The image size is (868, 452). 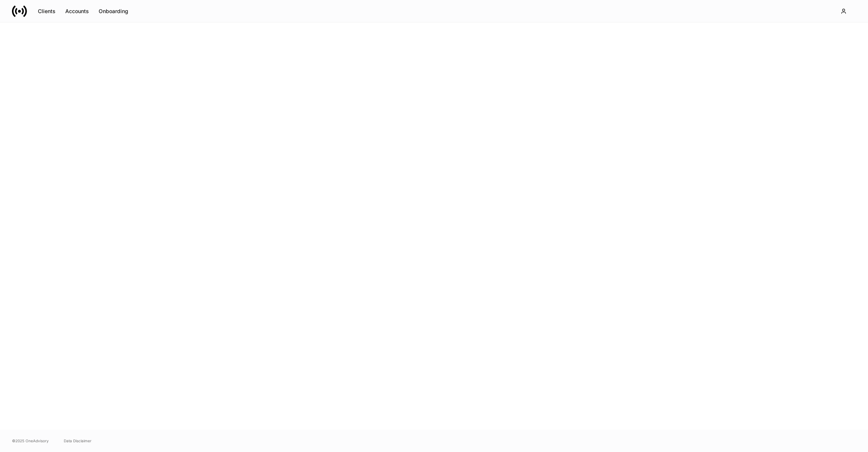 What do you see at coordinates (77, 11) in the screenshot?
I see `div: Accounts` at bounding box center [77, 11].